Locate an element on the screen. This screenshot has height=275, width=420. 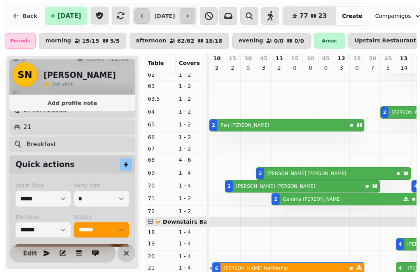
p: 4 - 6 is located at coordinates (191, 160).